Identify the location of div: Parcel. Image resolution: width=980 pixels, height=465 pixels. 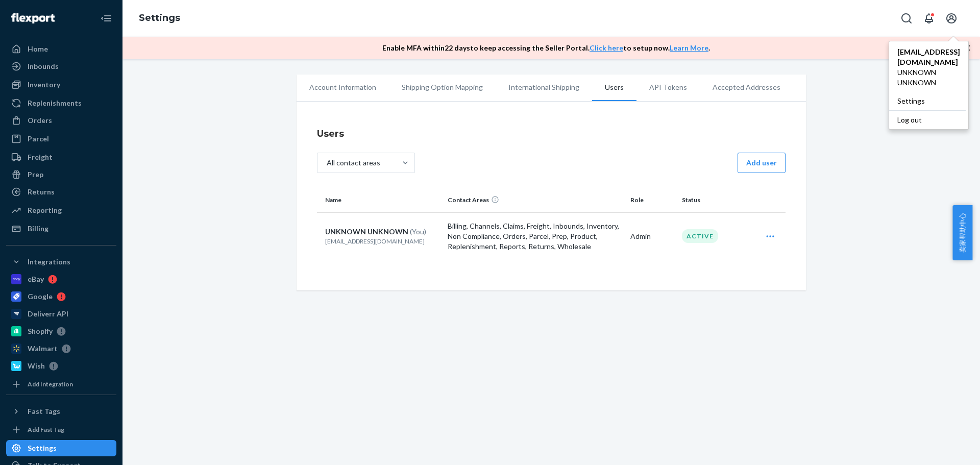
(39, 139).